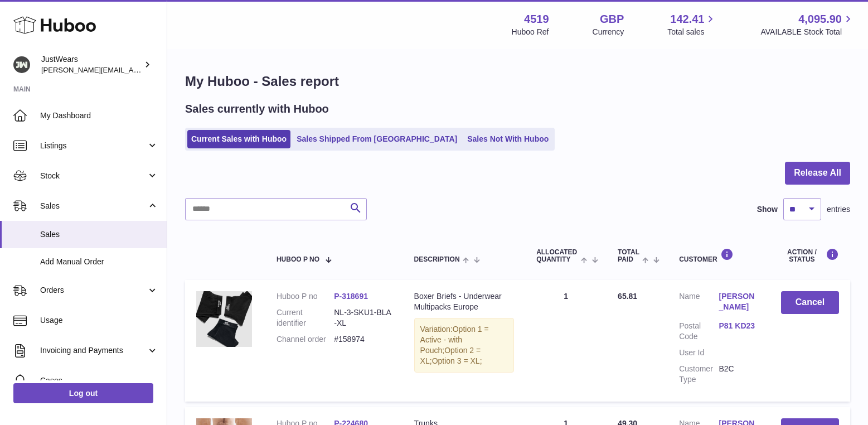  I want to click on div: Boxer Briefs - Underwear Multipacks Europe, so click(464, 302).